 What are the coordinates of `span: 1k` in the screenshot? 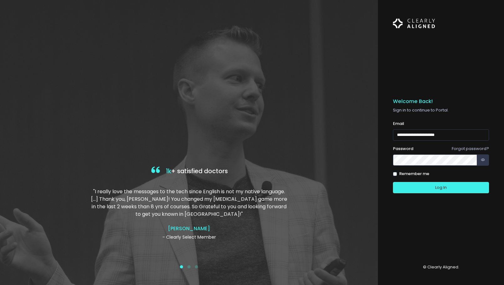 It's located at (168, 171).